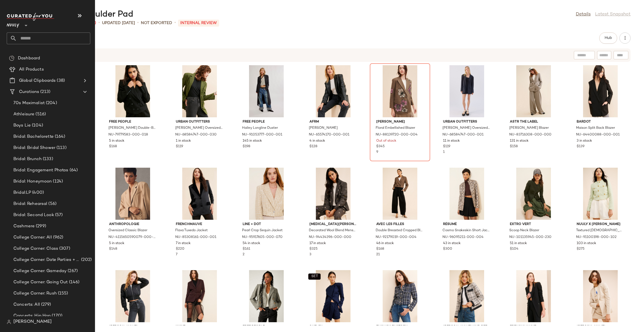 This screenshot has width=644, height=332. What do you see at coordinates (463, 135) in the screenshot?
I see `span: NU-68584747-000-001` at bounding box center [463, 135].